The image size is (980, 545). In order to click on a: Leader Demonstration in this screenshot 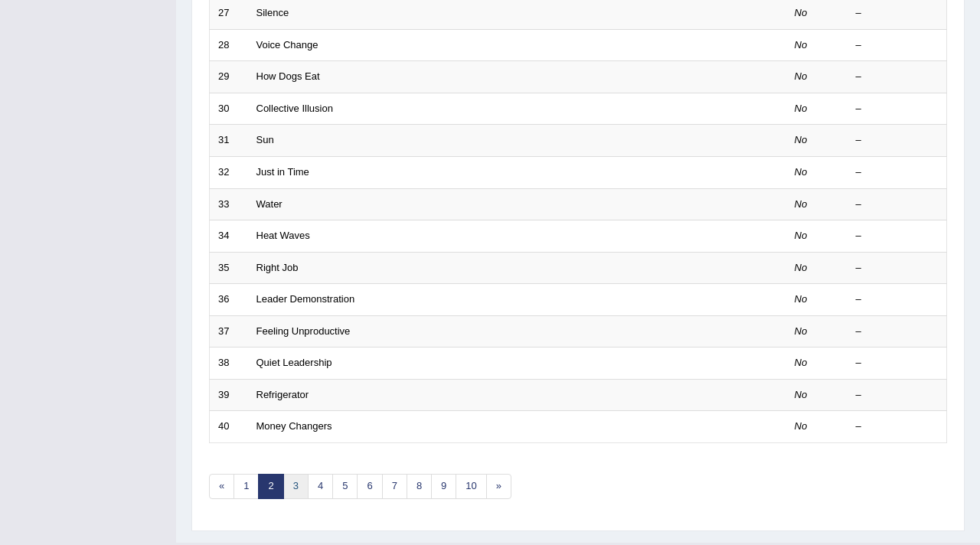, I will do `click(305, 299)`.